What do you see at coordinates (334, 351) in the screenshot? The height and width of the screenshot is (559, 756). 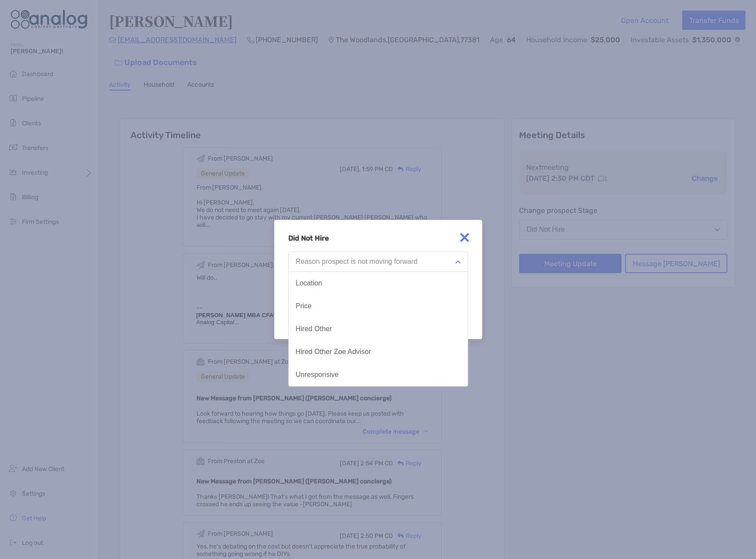 I see `div: Hired Other Zoe Advisor` at bounding box center [334, 351].